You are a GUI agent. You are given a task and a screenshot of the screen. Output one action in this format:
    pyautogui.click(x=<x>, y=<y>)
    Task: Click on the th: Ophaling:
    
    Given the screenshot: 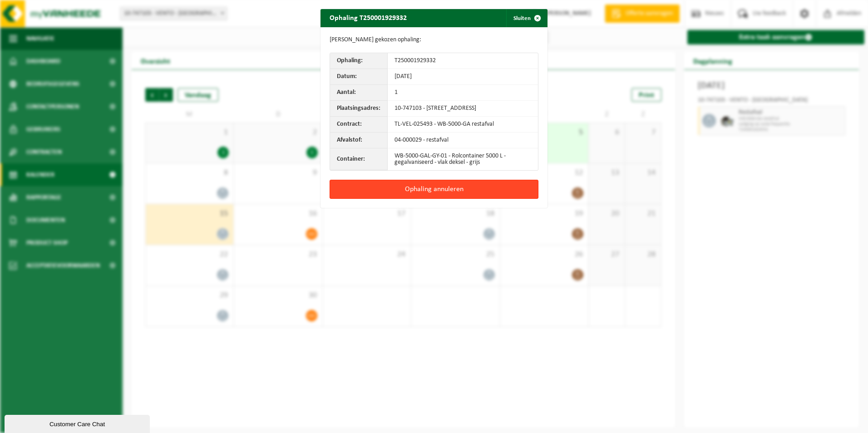 What is the action you would take?
    pyautogui.click(x=359, y=61)
    